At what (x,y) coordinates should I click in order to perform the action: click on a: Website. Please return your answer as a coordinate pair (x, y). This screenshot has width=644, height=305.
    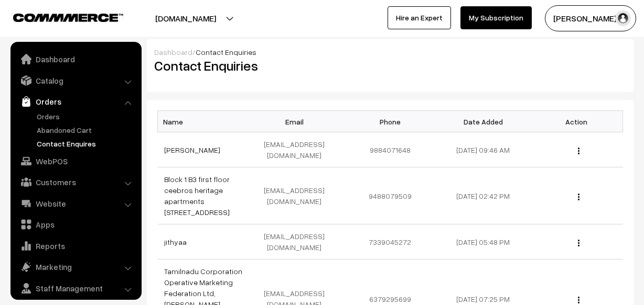
    Looking at the image, I should click on (76, 204).